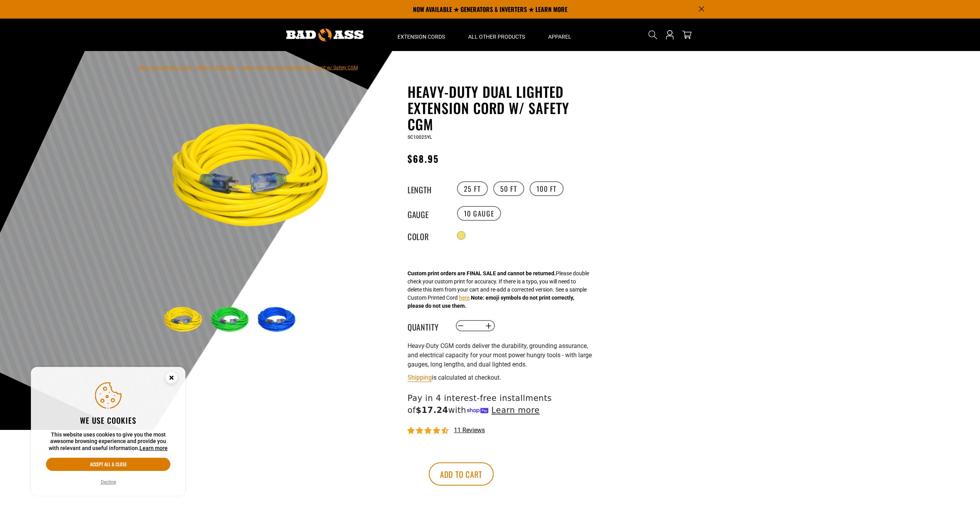 This screenshot has width=980, height=508. What do you see at coordinates (421, 35) in the screenshot?
I see `summary: Extension Cords` at bounding box center [421, 35].